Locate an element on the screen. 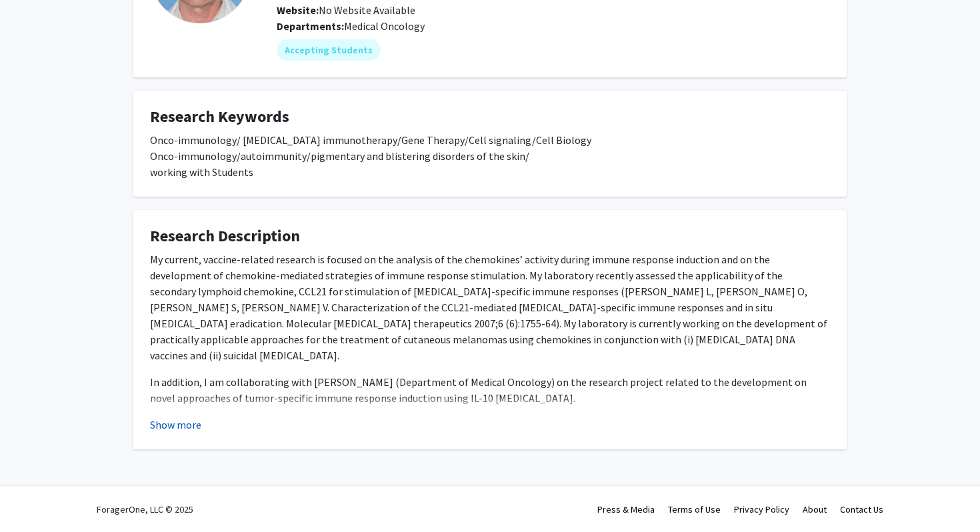 The height and width of the screenshot is (532, 980). span: Medical Oncology is located at coordinates (384, 26).